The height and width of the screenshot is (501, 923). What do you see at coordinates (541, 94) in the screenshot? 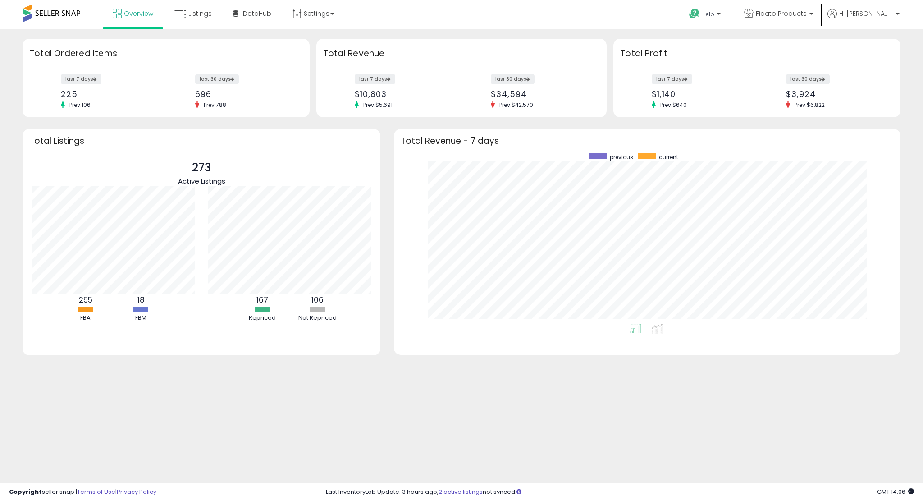
I see `div: $34,594` at bounding box center [541, 94].